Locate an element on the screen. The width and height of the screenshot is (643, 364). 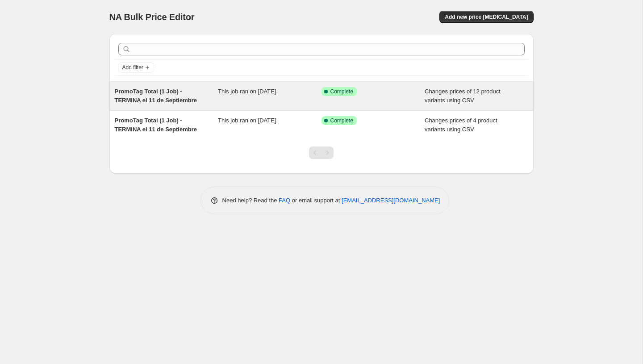
span: NA Bulk Price Editor is located at coordinates (152, 17).